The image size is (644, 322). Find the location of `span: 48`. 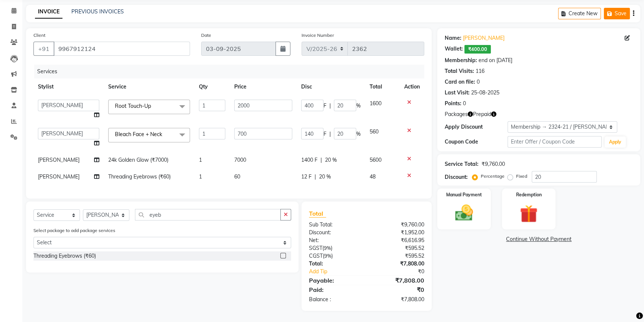

span: 48 is located at coordinates (372, 177).